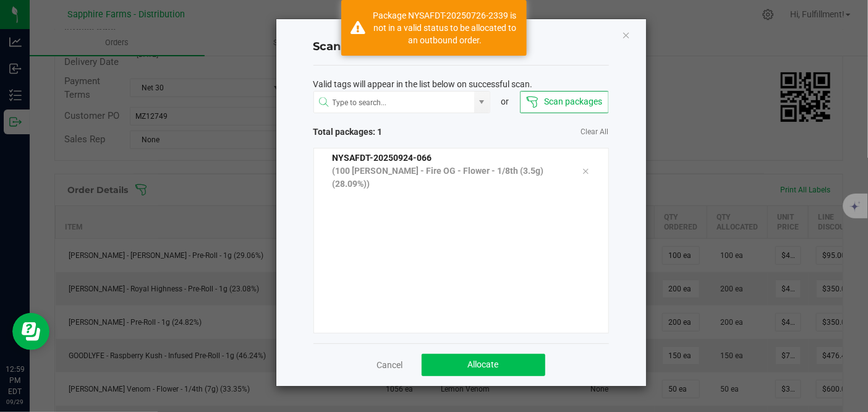  I want to click on div: Package NYSAFDT-20250726-2339 is not in a valid status to be allocated to an outbound order., so click(444, 28).